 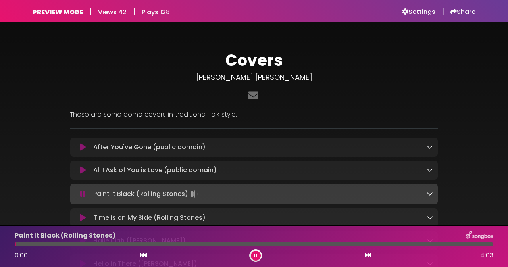 What do you see at coordinates (156, 12) in the screenshot?
I see `h6: Plays 128` at bounding box center [156, 12].